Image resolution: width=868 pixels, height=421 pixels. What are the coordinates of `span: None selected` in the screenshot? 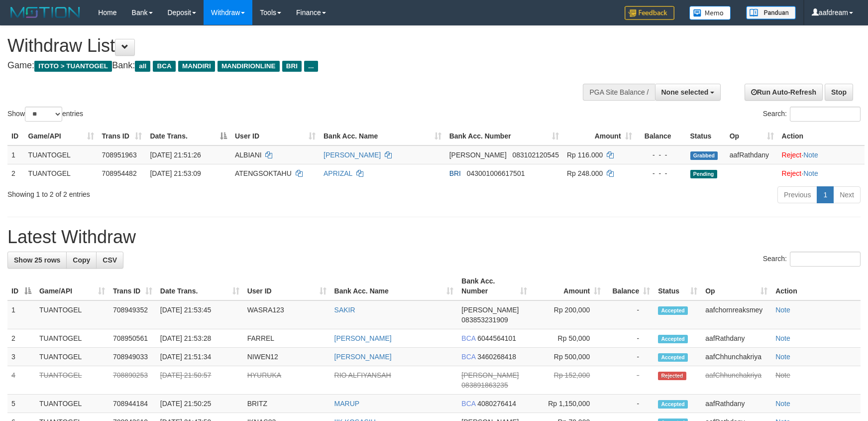 It's located at (685, 92).